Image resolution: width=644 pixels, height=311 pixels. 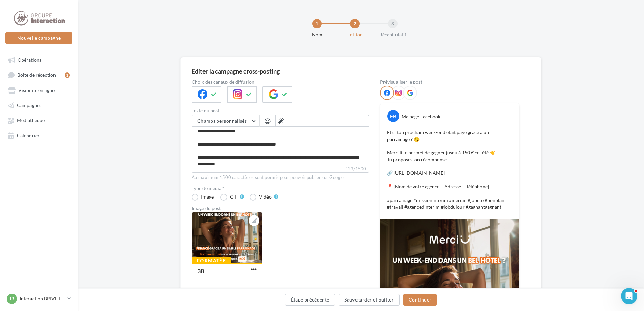 What do you see at coordinates (39, 135) in the screenshot?
I see `a: Calendrier` at bounding box center [39, 135].